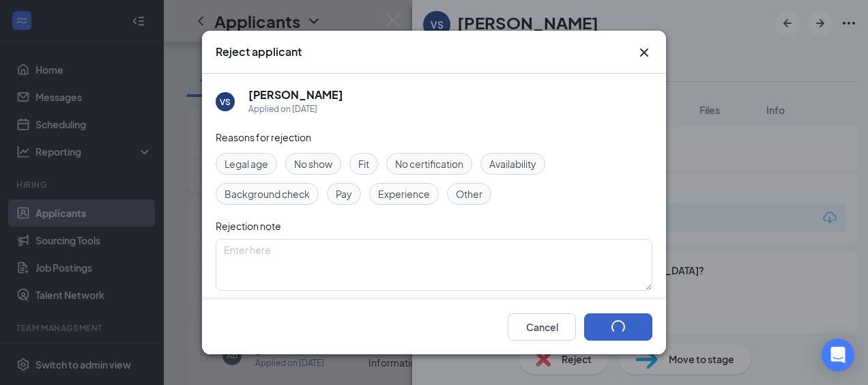 The height and width of the screenshot is (385, 868). Describe the element at coordinates (364, 164) in the screenshot. I see `span: Fit` at that location.